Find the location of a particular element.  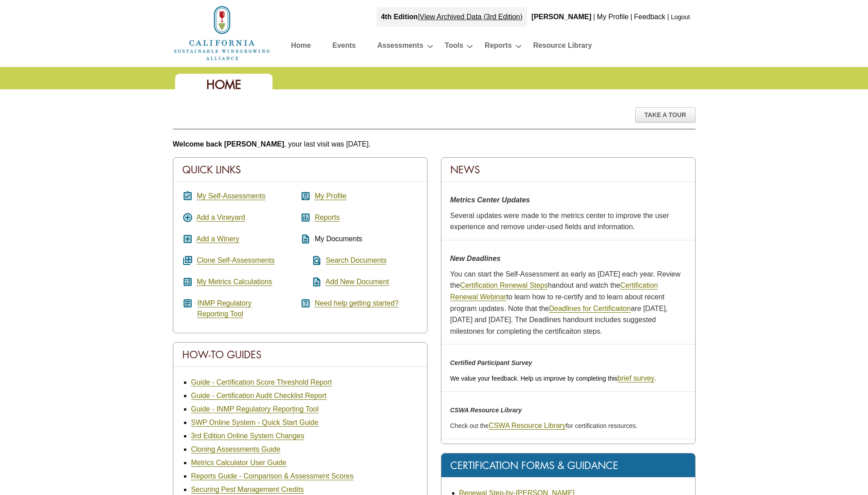

a: My Self-Assessments is located at coordinates (231, 197).